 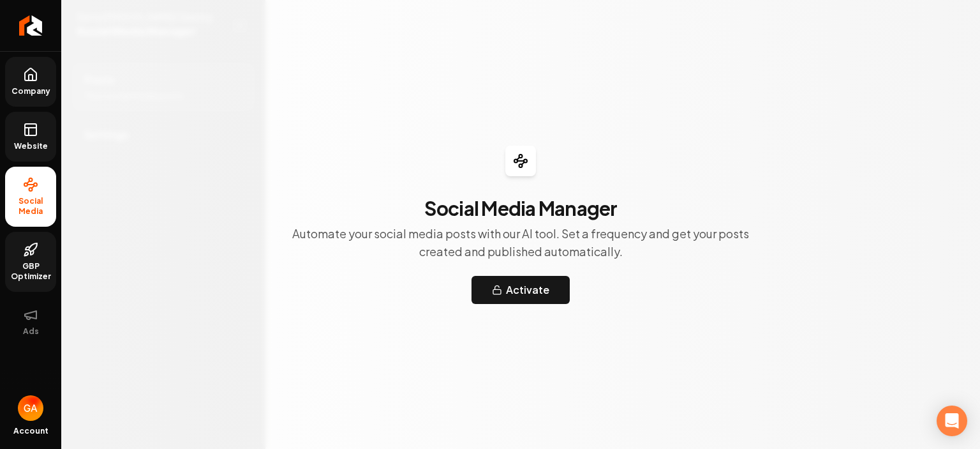 I want to click on a: GBP Optimizer, so click(x=31, y=262).